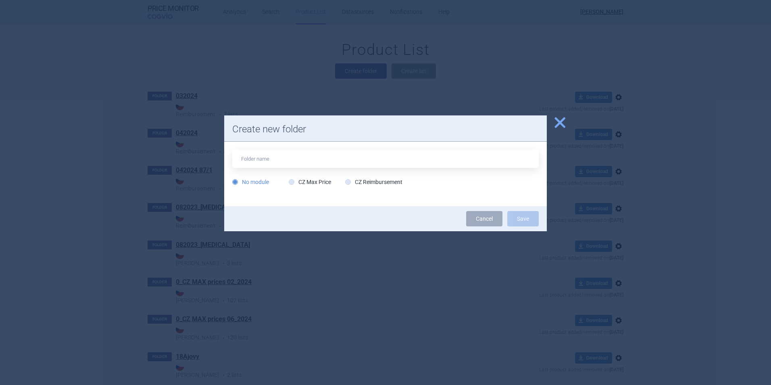 This screenshot has height=385, width=771. I want to click on button: Save, so click(523, 219).